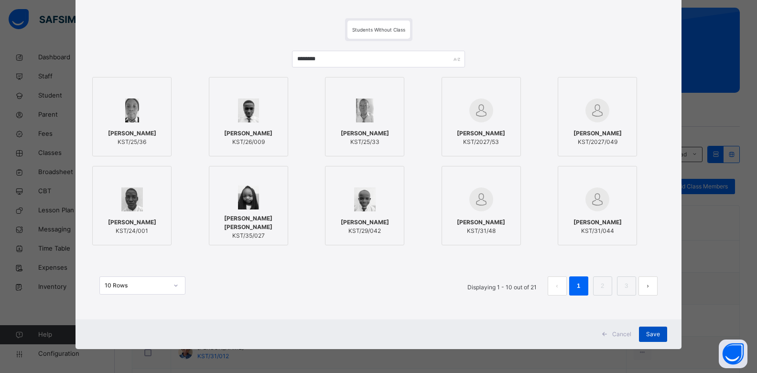 This screenshot has height=373, width=757. Describe the element at coordinates (579, 286) in the screenshot. I see `a: 1` at that location.